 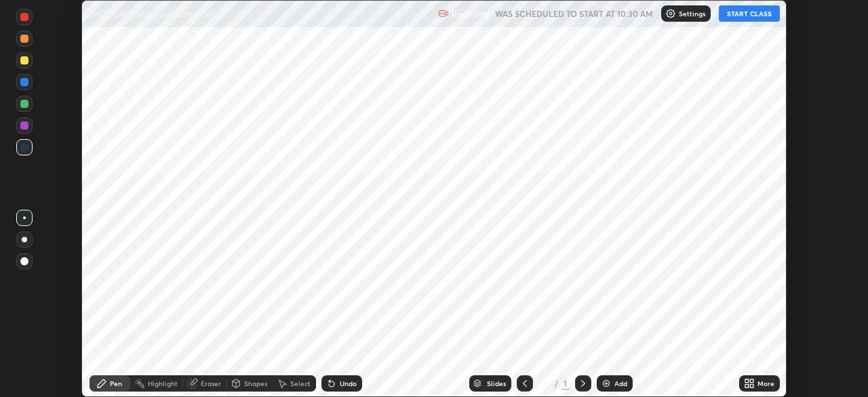 I want to click on div: Highlight, so click(x=163, y=384).